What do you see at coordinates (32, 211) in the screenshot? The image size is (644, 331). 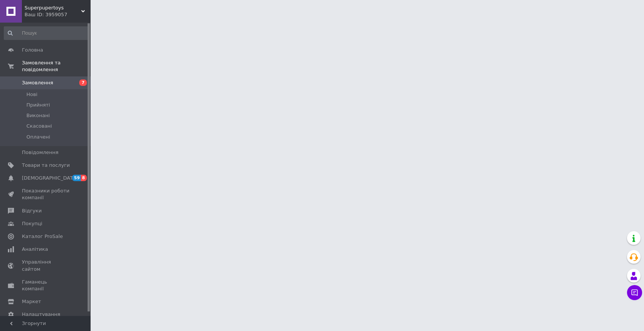 I see `span: Відгуки` at bounding box center [32, 211].